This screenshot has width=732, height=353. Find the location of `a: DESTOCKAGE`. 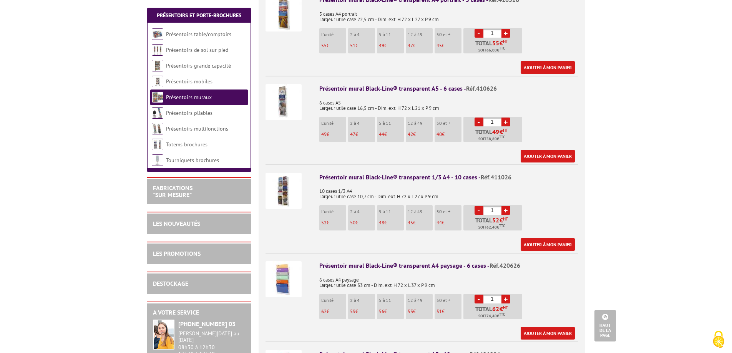

a: DESTOCKAGE is located at coordinates (171, 283).